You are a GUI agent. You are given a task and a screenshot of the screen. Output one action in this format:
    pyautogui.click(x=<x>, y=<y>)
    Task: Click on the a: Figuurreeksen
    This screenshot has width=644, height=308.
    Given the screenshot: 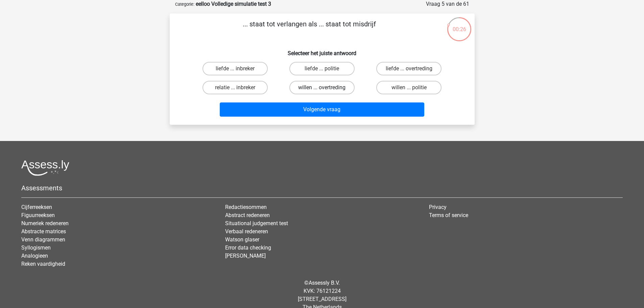 What is the action you would take?
    pyautogui.click(x=38, y=215)
    